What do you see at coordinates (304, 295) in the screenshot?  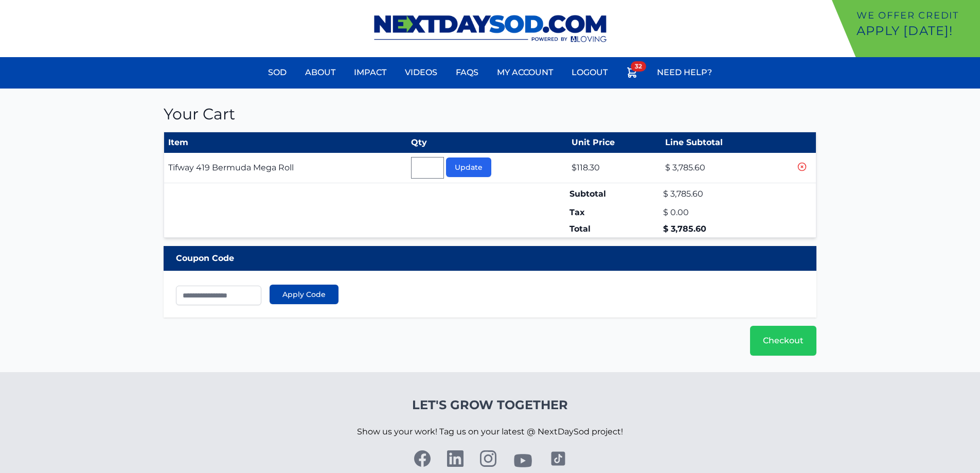 I see `button: Apply Code` at bounding box center [304, 295].